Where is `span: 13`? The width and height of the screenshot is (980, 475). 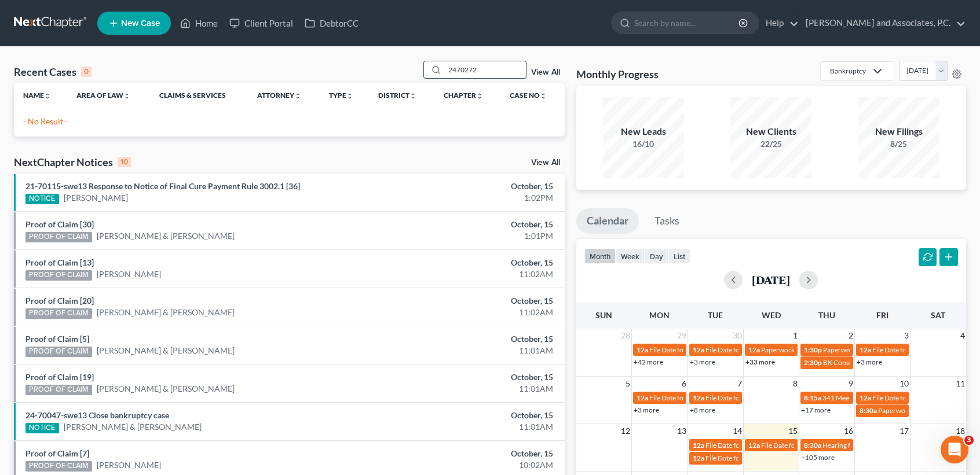
span: 13 is located at coordinates (682, 431).